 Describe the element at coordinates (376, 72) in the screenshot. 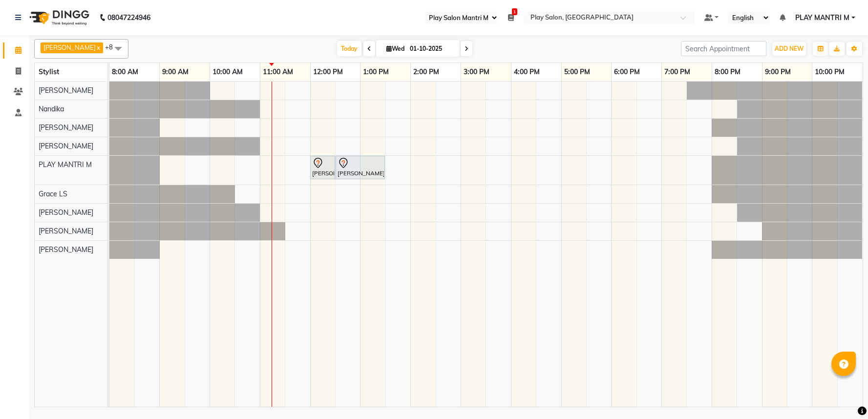

I see `a: 1:00 PM` at that location.